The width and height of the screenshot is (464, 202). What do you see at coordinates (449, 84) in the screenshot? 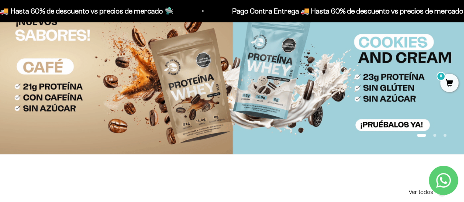
I see `a: 0` at bounding box center [449, 84].